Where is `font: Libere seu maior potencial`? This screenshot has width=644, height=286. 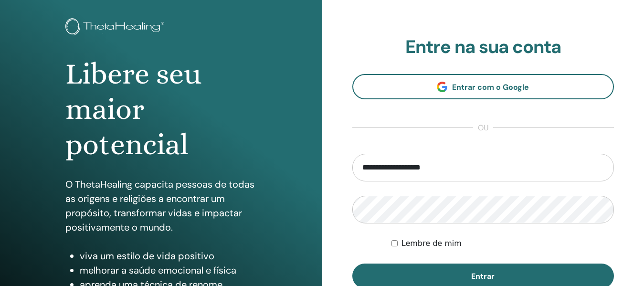
font: Libere seu maior potencial is located at coordinates (133, 109).